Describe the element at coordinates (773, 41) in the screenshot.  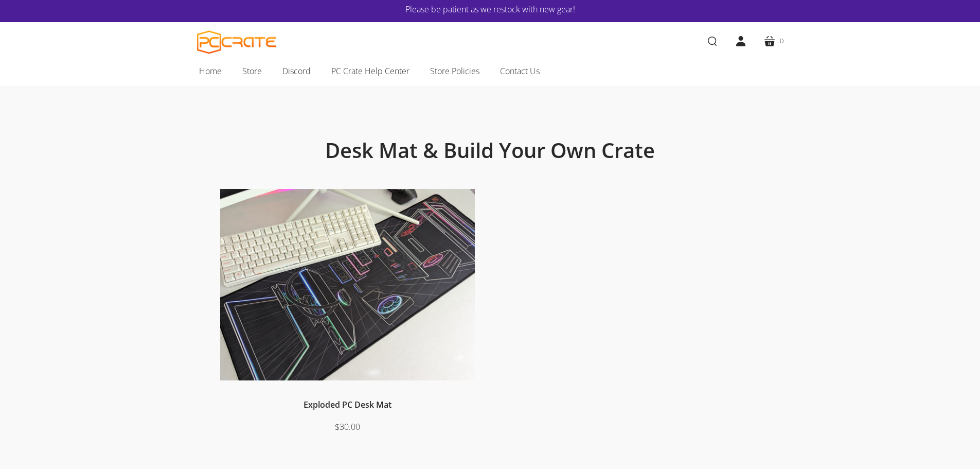
I see `a: 0` at that location.